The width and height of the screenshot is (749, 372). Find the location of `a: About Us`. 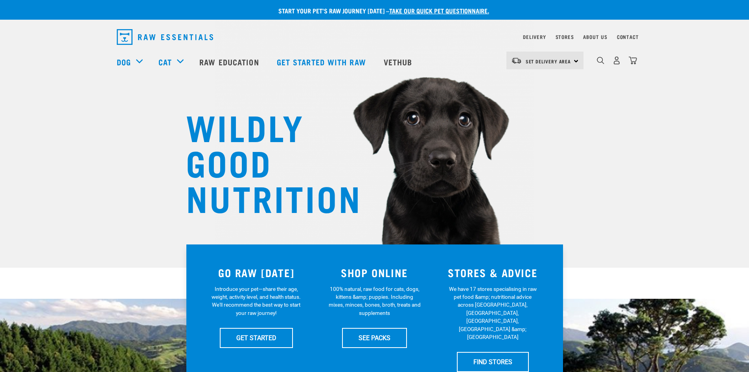

a: About Us is located at coordinates (595, 37).